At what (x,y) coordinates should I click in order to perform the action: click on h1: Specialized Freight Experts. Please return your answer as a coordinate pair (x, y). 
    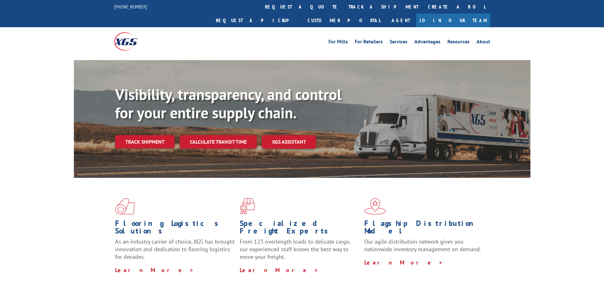
    Looking at the image, I should click on (299, 229).